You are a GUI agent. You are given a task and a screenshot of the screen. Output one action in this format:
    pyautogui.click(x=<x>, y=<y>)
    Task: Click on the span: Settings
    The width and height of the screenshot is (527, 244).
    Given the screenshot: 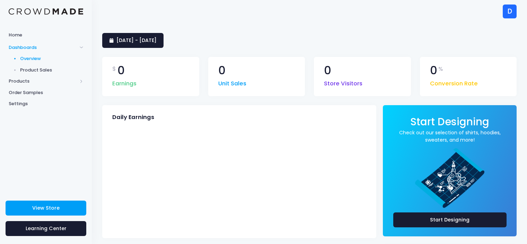 What is the action you would take?
    pyautogui.click(x=46, y=104)
    